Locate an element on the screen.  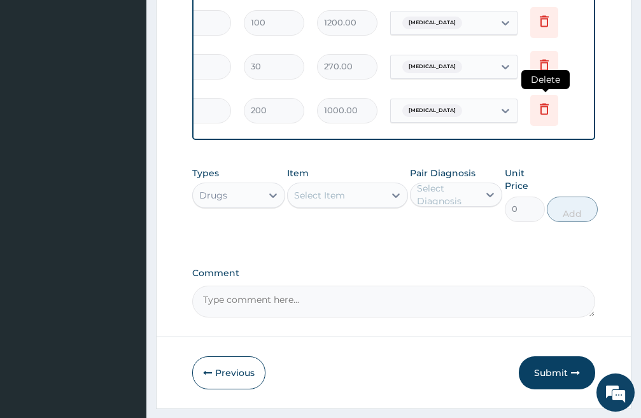
label: Pair Diagnosis is located at coordinates (442, 173).